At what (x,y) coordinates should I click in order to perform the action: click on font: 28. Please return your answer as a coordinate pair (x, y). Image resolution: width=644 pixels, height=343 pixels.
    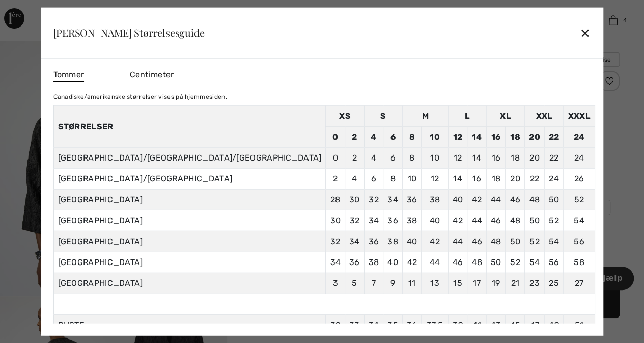
    Looking at the image, I should click on (335, 199).